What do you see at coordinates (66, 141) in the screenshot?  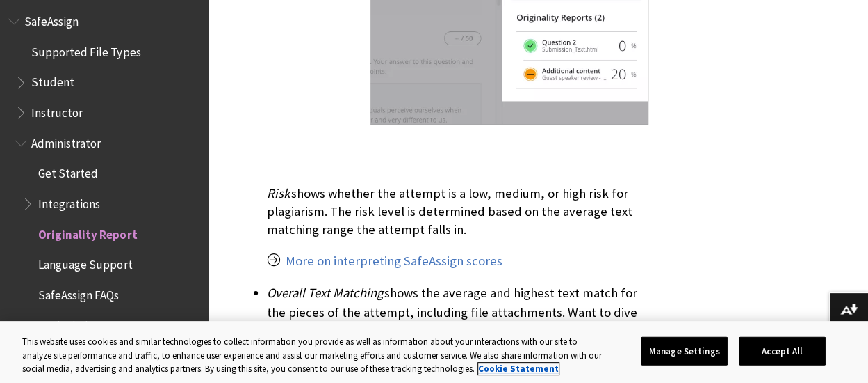 I see `span: Administrator` at bounding box center [66, 141].